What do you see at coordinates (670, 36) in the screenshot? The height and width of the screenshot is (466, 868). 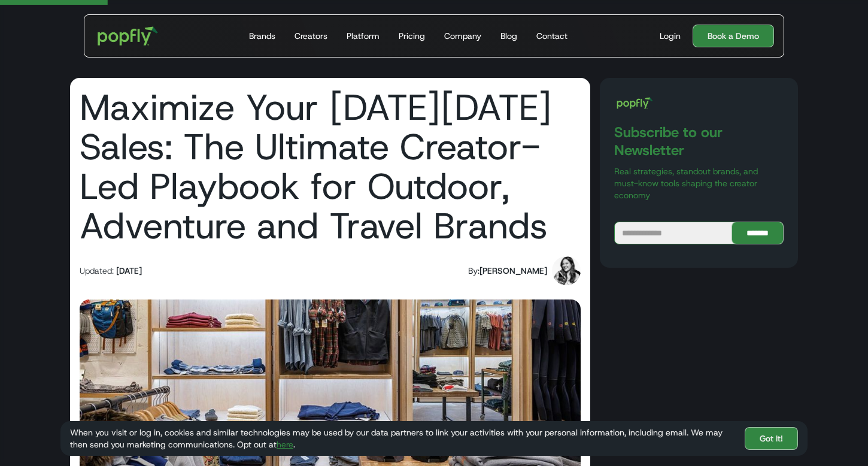 I see `div: Login` at bounding box center [670, 36].